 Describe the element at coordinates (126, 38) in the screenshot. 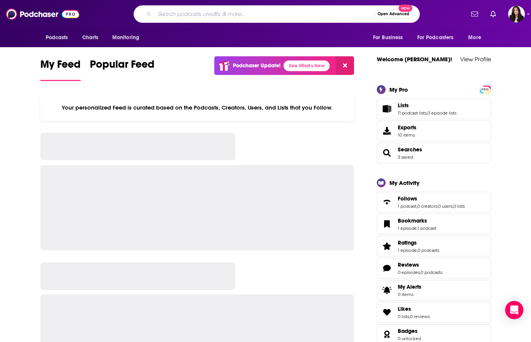

I see `span: Monitoring` at that location.